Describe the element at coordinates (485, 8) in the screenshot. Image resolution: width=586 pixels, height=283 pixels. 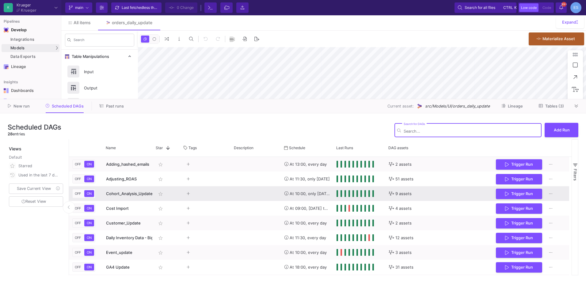
I see `button: Search for all filesctrlk` at that location.